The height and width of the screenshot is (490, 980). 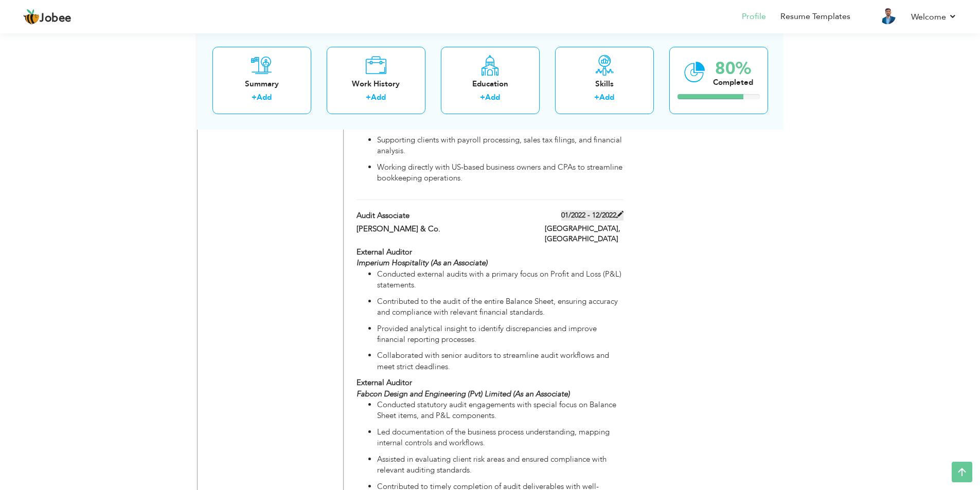 What do you see at coordinates (500, 465) in the screenshot?
I see `p: Assisted in evaluating client risk areas and ensured compliance with relevant auditing standards.` at bounding box center [500, 465].